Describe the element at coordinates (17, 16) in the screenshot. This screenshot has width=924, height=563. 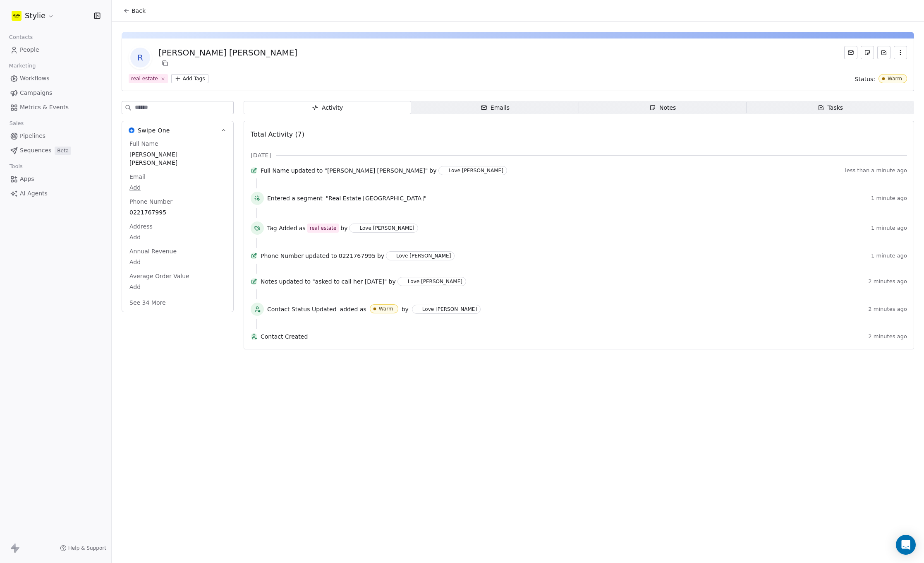
I see `img: stylie-square-yellow.svg` at that location.